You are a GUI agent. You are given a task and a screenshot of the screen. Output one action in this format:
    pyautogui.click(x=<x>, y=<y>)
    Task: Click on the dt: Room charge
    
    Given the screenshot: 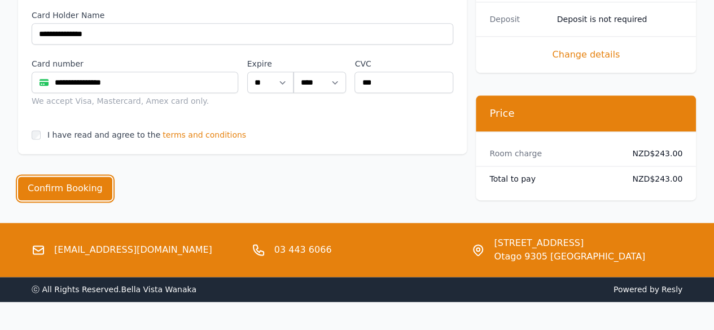 What is the action you would take?
    pyautogui.click(x=552, y=154)
    